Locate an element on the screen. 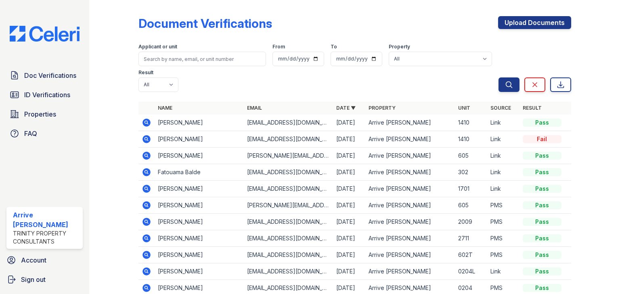  a: Result is located at coordinates (532, 108).